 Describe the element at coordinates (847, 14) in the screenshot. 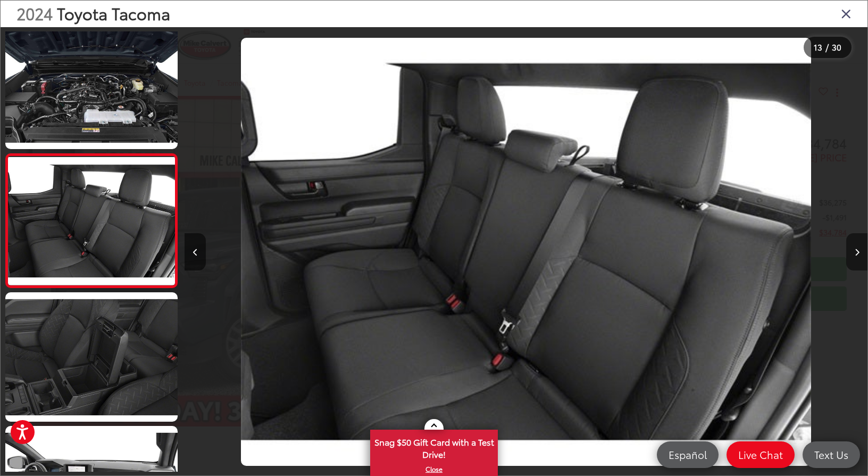

I see `i: Close gallery` at that location.